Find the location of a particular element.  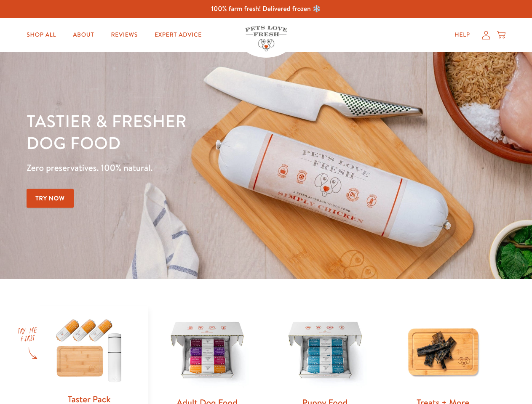

a: Shop All is located at coordinates (41, 35).